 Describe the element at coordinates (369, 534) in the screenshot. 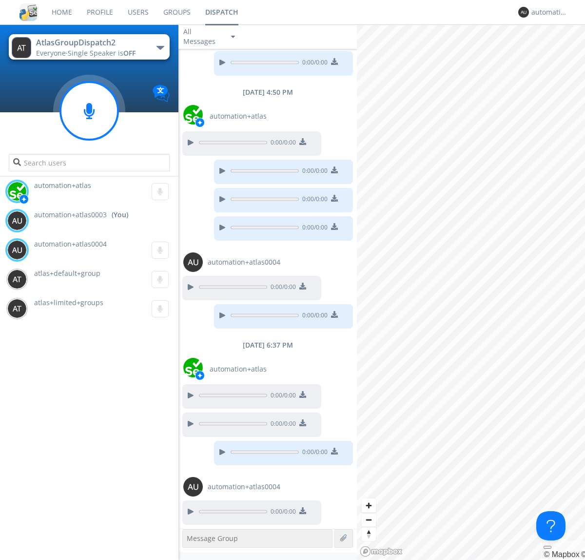

I see `span: Reset bearing to north` at that location.